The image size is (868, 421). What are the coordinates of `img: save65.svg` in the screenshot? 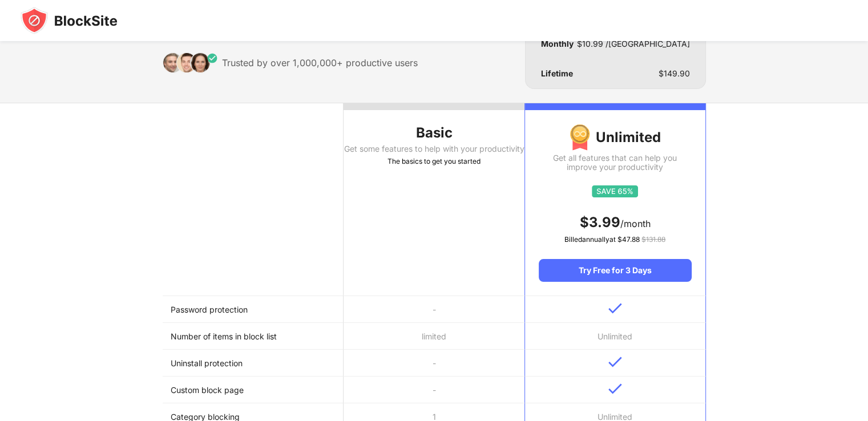 It's located at (614, 191).